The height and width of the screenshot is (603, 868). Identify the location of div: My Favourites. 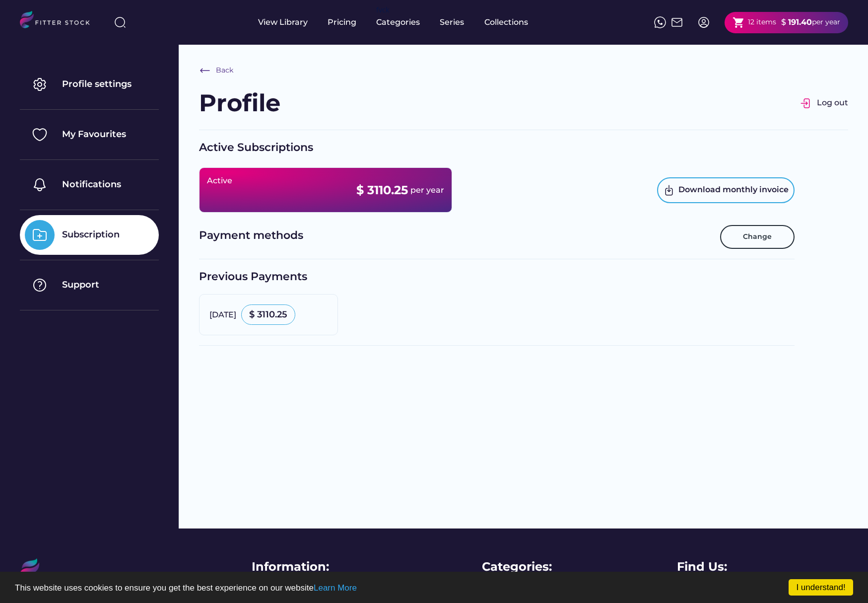
(94, 134).